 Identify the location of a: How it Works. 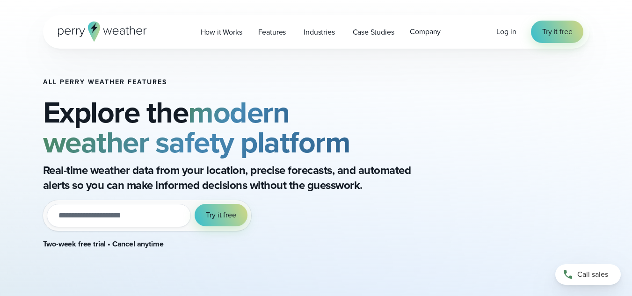
(221, 32).